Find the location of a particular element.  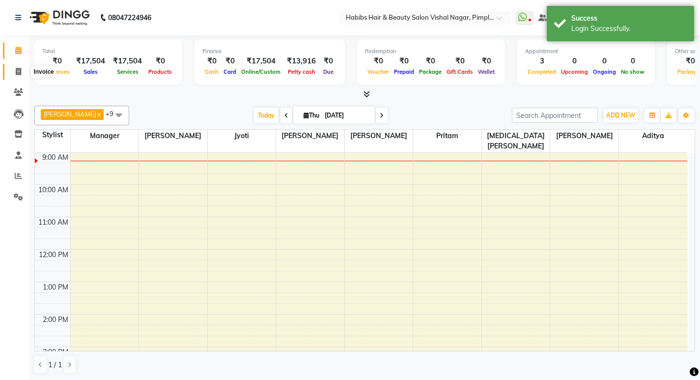

span: Services is located at coordinates (128, 72).